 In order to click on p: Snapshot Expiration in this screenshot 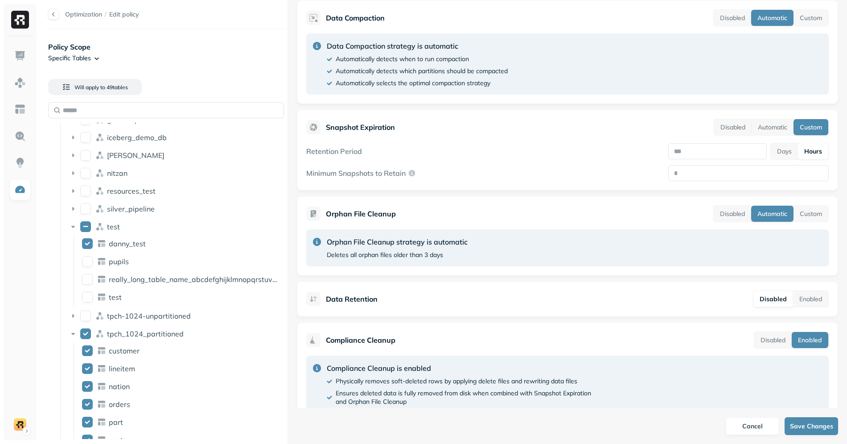, I will do `click(360, 127)`.